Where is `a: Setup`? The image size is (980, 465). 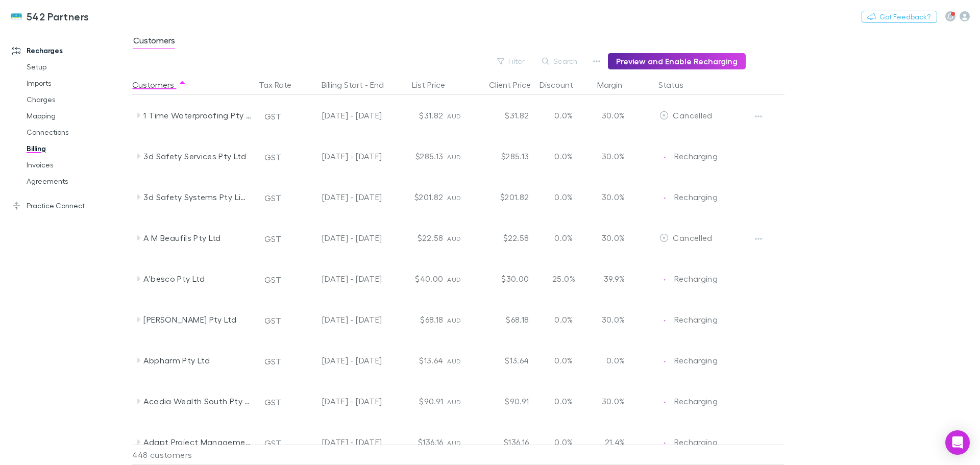
a: Setup is located at coordinates (77, 67).